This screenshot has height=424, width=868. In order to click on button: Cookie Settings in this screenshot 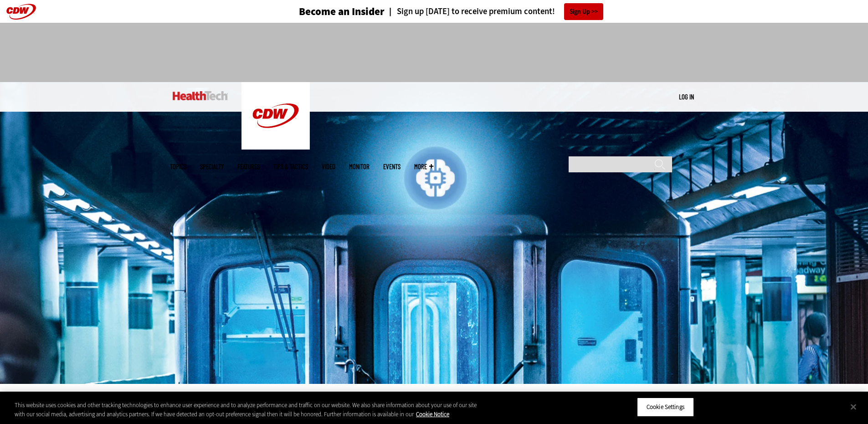, I will do `click(666, 407)`.